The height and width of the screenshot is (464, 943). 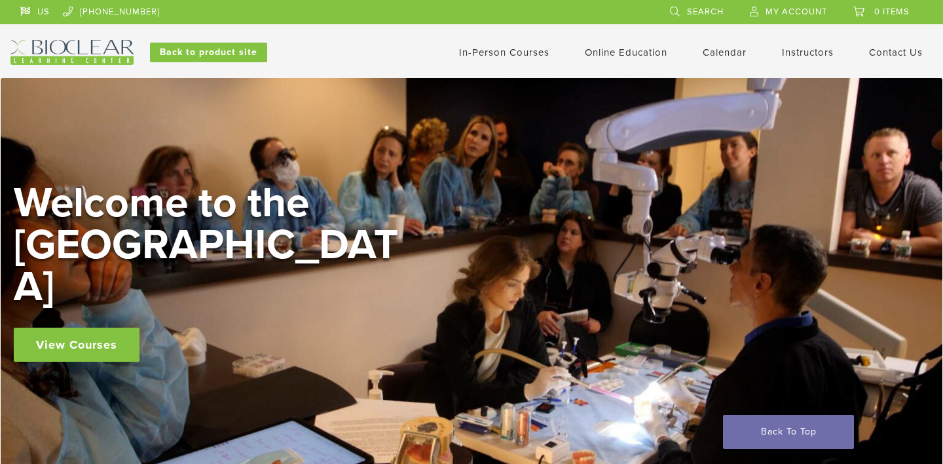 What do you see at coordinates (504, 52) in the screenshot?
I see `a: In-Person Courses` at bounding box center [504, 52].